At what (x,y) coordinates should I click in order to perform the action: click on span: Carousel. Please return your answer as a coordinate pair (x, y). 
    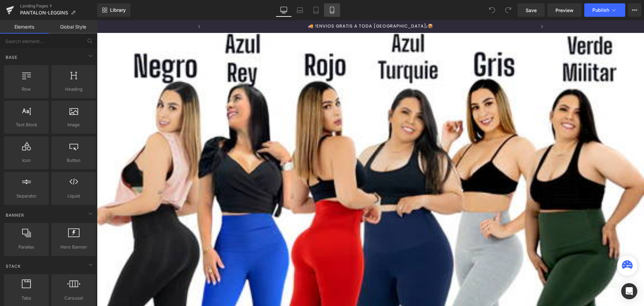
    Looking at the image, I should click on (73, 298).